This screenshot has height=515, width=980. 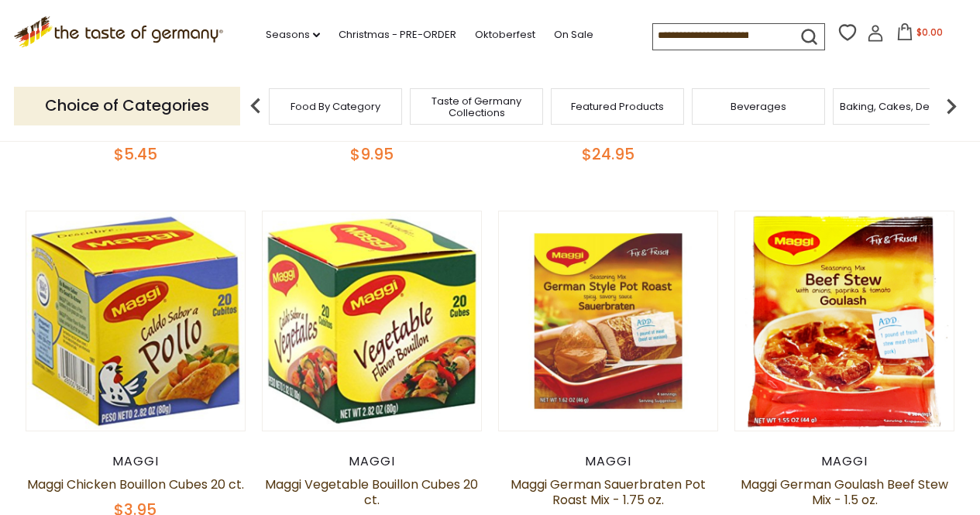 What do you see at coordinates (293, 35) in the screenshot?
I see `a: Seasons` at bounding box center [293, 35].